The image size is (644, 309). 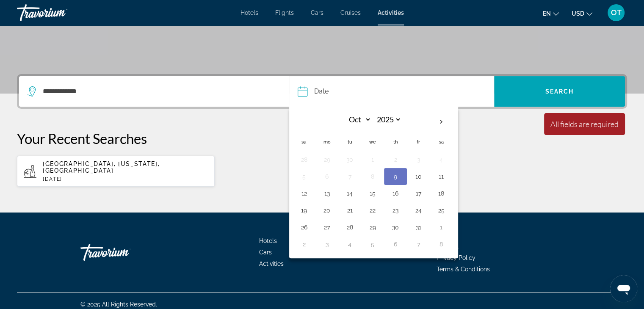 What do you see at coordinates (578, 14) in the screenshot?
I see `span: USD` at bounding box center [578, 14].